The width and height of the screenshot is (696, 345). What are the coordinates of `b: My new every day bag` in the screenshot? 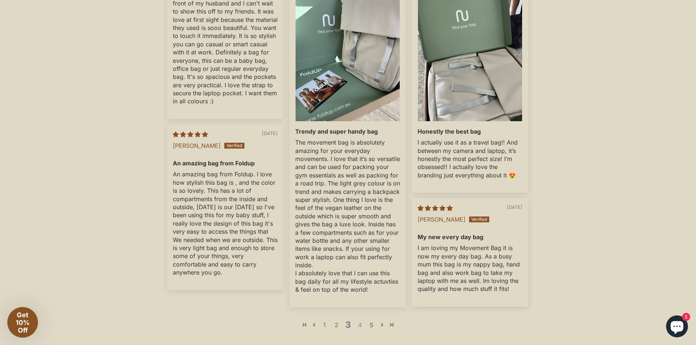 It's located at (470, 237).